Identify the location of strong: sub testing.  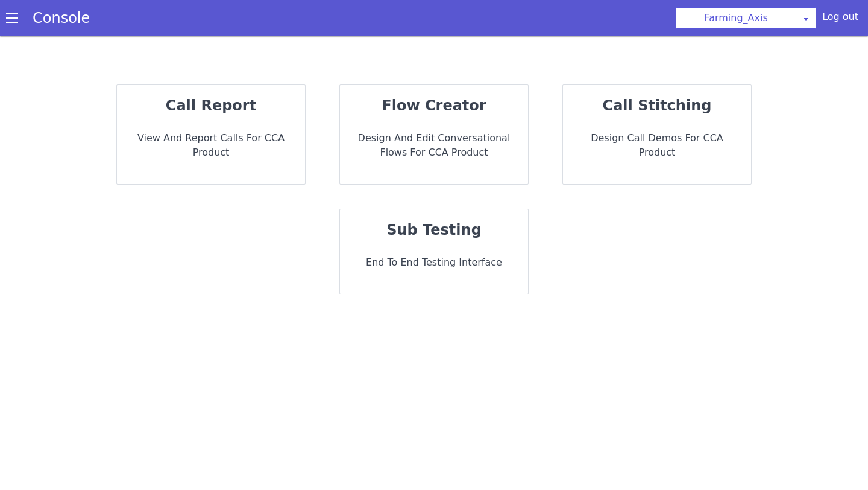
(434, 230).